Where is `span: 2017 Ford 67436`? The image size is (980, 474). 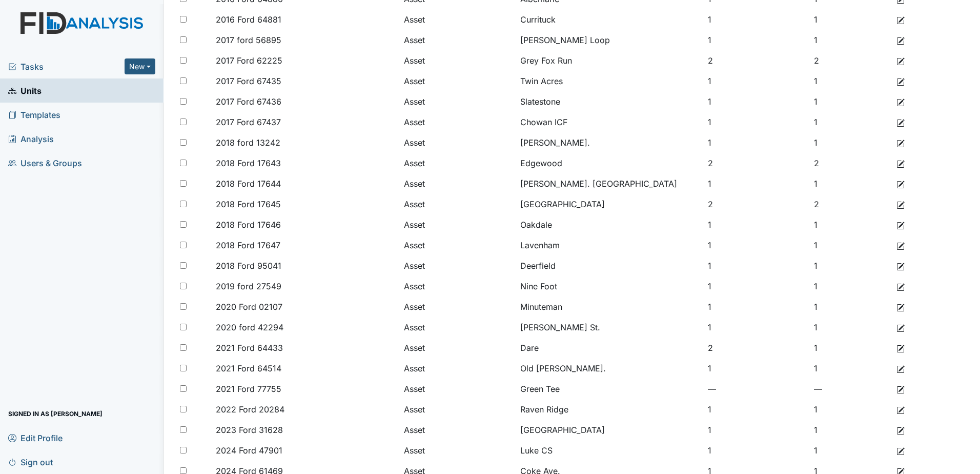 span: 2017 Ford 67436 is located at coordinates (249, 102).